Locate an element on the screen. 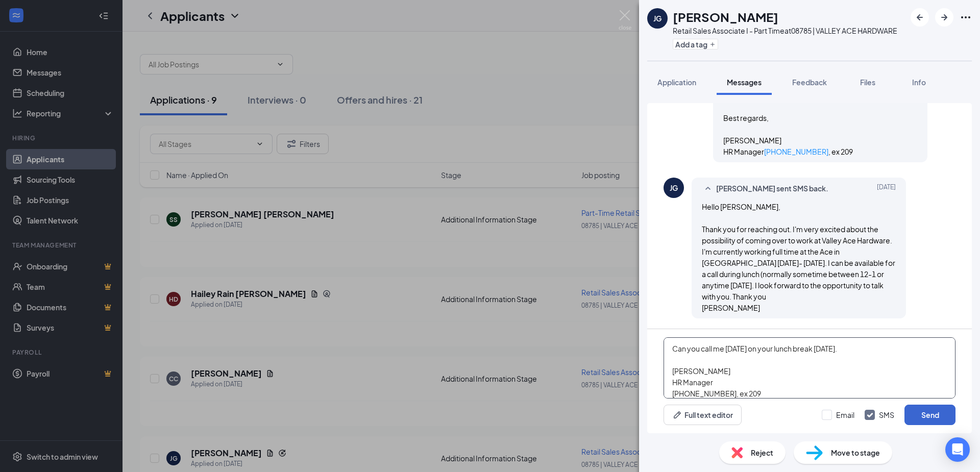 This screenshot has height=472, width=980. span: Reject is located at coordinates (762, 453).